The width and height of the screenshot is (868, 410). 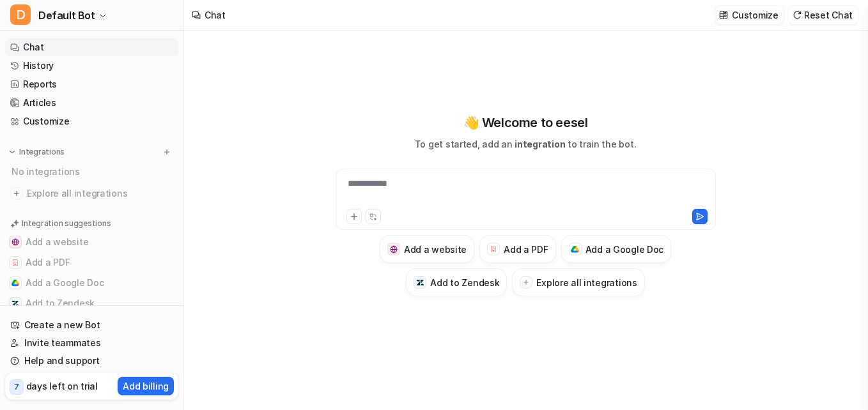 What do you see at coordinates (724, 14) in the screenshot?
I see `img: customize` at bounding box center [724, 14].